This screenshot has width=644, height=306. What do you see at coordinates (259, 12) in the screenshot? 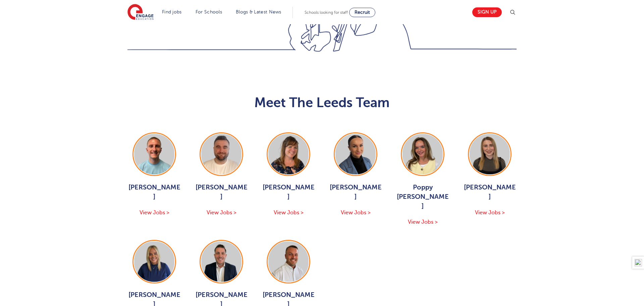
I see `a: Blogs & Latest News` at bounding box center [259, 12].